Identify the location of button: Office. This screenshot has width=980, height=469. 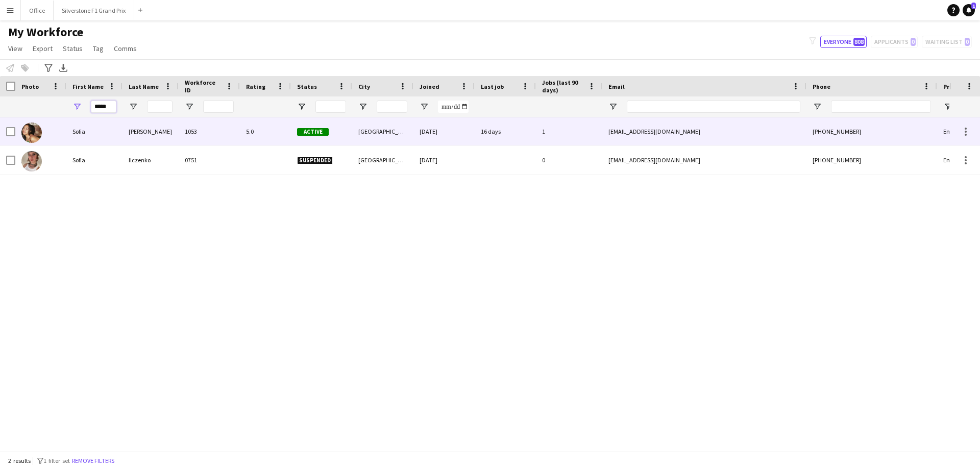
(37, 10).